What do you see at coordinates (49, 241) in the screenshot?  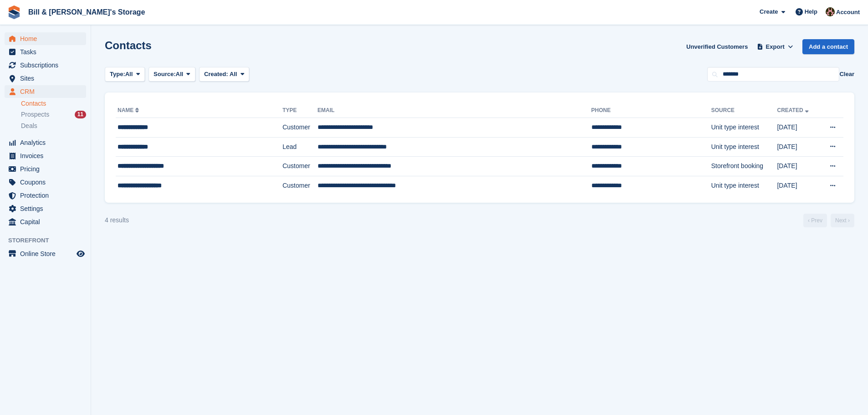 I see `span: Storefront` at bounding box center [49, 241].